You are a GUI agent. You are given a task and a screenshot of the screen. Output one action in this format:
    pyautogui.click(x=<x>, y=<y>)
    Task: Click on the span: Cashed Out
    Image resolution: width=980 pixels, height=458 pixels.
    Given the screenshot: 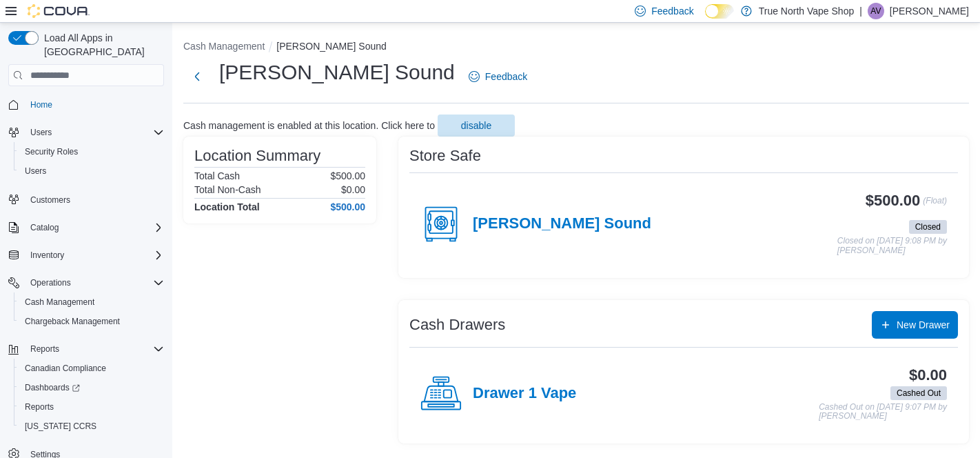 What is the action you would take?
    pyautogui.click(x=918, y=393)
    